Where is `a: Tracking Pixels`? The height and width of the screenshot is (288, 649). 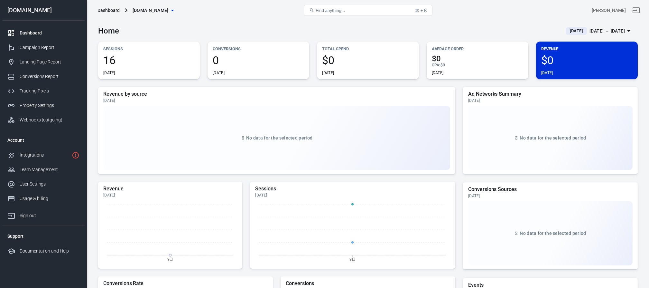 a: Tracking Pixels is located at coordinates (43, 91).